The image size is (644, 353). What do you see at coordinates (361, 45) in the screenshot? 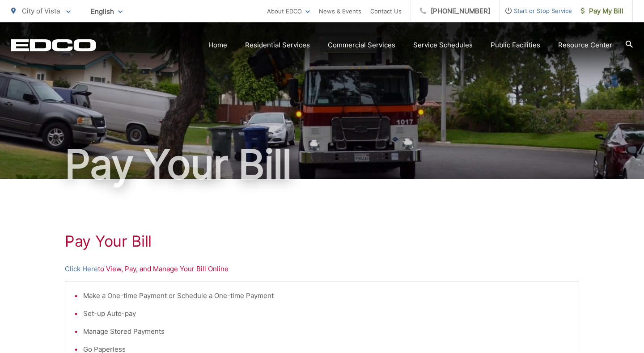
I see `a: Commercial Services` at bounding box center [361, 45].